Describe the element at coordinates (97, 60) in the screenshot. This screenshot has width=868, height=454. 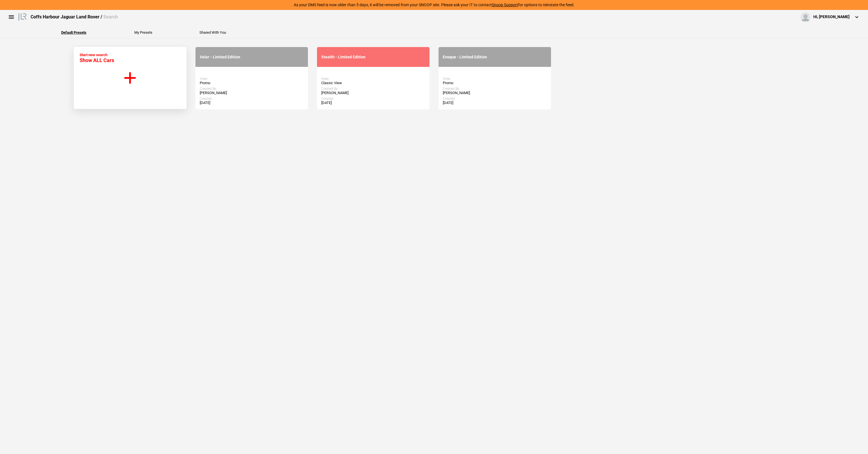
I see `span: Show ALL Cars` at that location.